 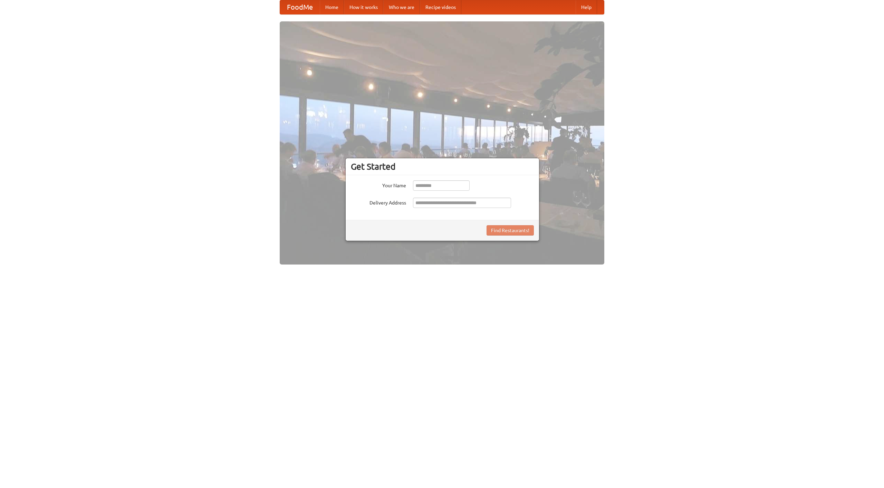 What do you see at coordinates (401, 7) in the screenshot?
I see `a: Who we are` at bounding box center [401, 7].